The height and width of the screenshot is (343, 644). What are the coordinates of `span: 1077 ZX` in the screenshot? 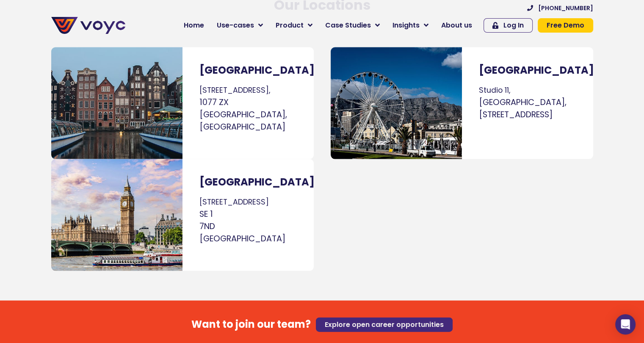 It's located at (214, 102).